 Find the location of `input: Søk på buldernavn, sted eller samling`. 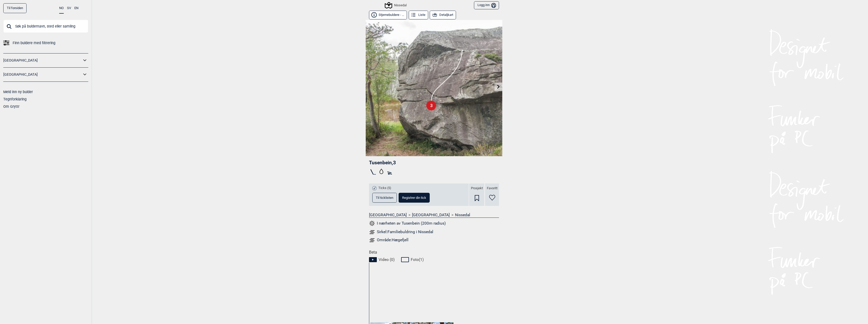

input: Søk på buldernavn, sted eller samling is located at coordinates (46, 26).